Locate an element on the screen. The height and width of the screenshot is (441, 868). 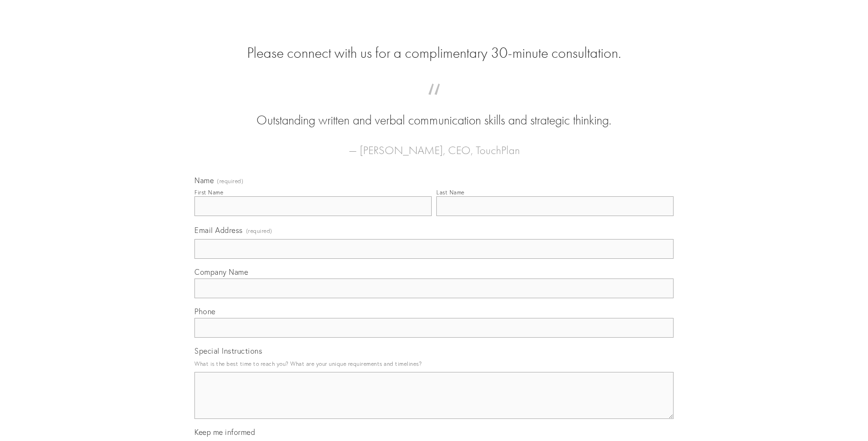
blockquote: Outstanding written and verbal communication skills and strategic thinking. is located at coordinates (434, 111).